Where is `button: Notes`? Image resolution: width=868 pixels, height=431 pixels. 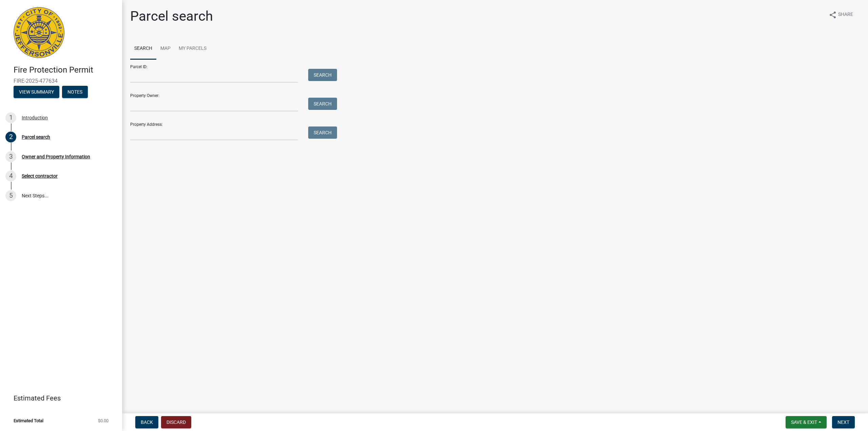
button: Notes is located at coordinates (75, 92).